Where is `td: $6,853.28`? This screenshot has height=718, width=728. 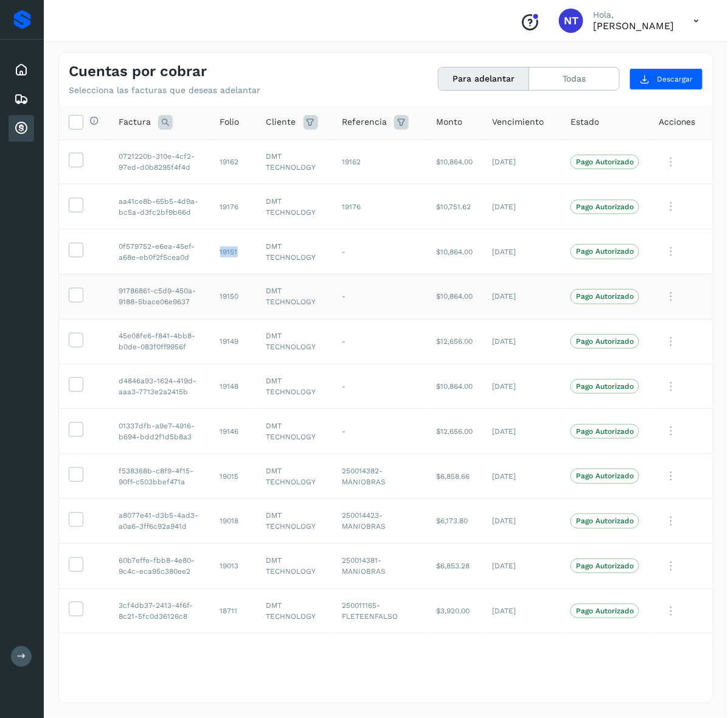 td: $6,853.28 is located at coordinates (455, 566).